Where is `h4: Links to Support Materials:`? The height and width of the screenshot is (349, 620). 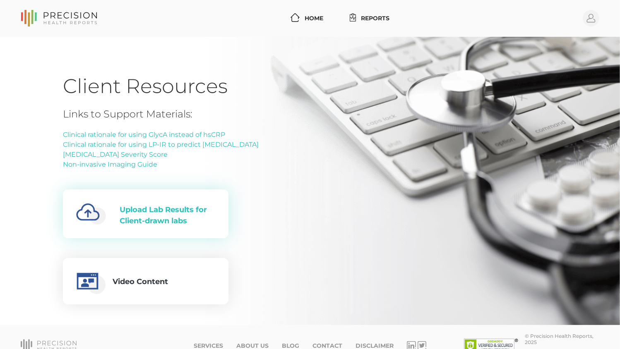 h4: Links to Support Materials: is located at coordinates (161, 114).